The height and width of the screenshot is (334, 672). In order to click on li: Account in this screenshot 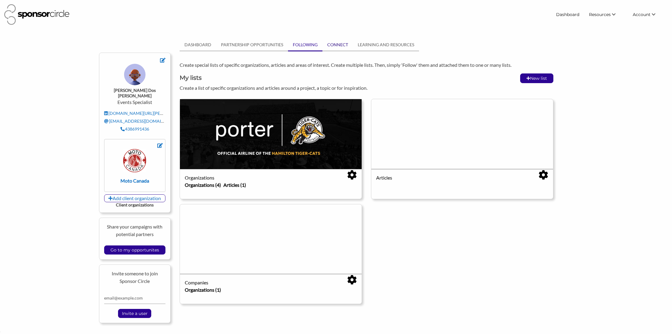, I will do `click(648, 14)`.